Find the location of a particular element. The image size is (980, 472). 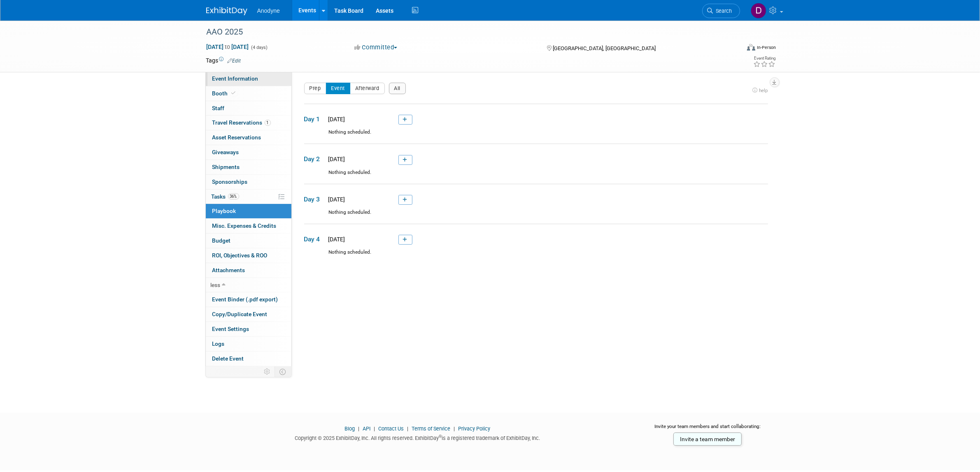

span: Staff is located at coordinates (218, 108).